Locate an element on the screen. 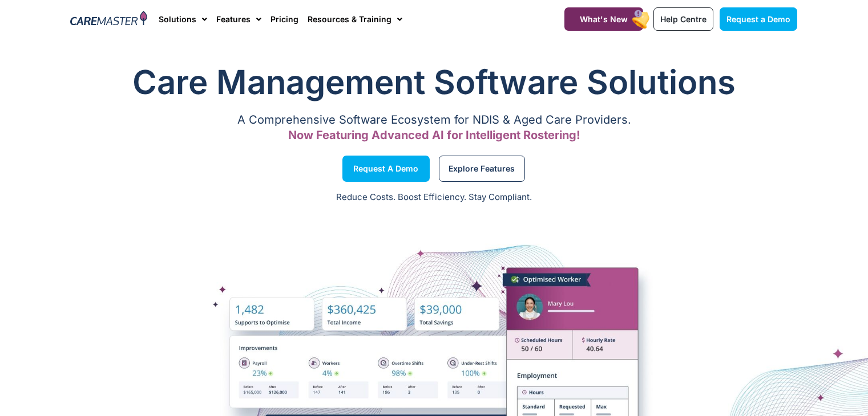 The image size is (868, 416). p: Reduce Costs. Boost Efficiency. Stay Compliant. is located at coordinates (434, 197).